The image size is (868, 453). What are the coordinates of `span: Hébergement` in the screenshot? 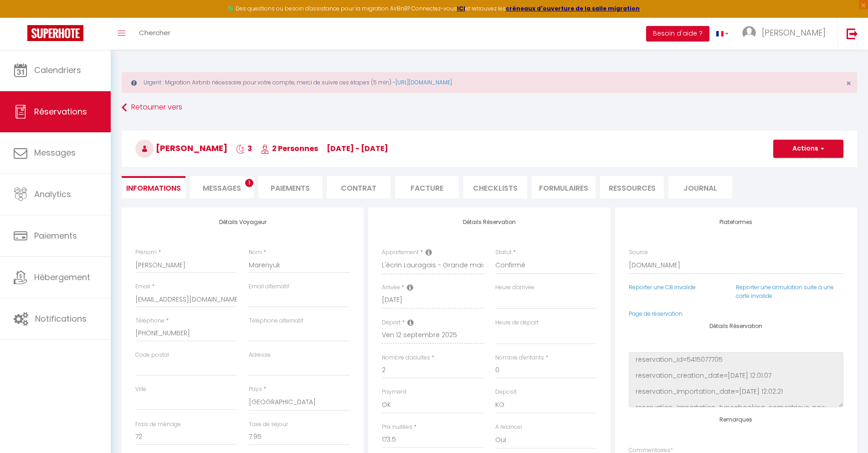 It's located at (62, 277).